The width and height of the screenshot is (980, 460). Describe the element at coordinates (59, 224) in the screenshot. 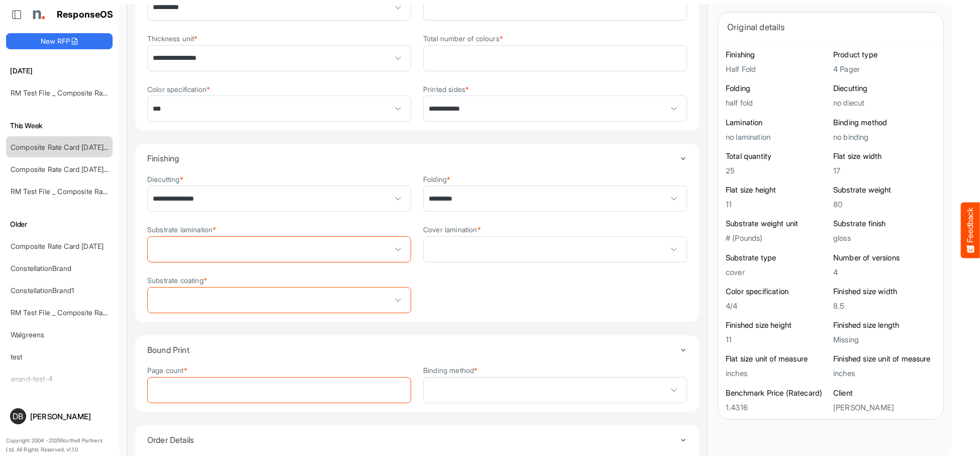

I see `h6: Older` at that location.